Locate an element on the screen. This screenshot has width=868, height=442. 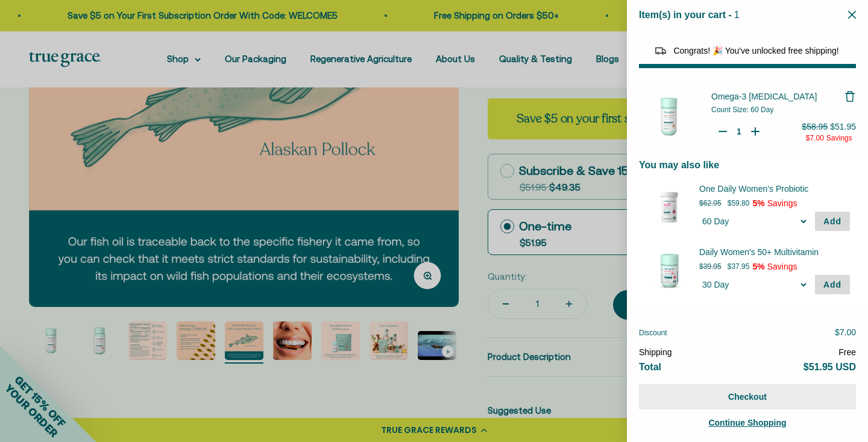
button: Close is located at coordinates (852, 15).